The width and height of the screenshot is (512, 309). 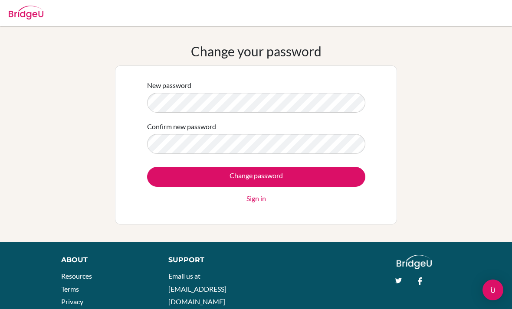 What do you see at coordinates (493, 290) in the screenshot?
I see `div: Open Intercom Messenger` at bounding box center [493, 290].